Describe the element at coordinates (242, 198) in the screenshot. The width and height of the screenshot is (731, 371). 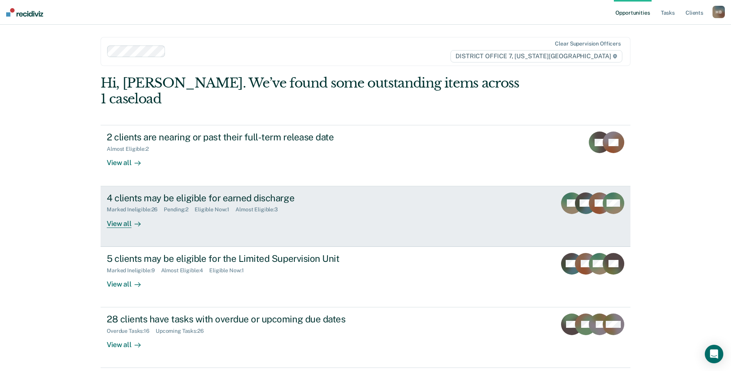
I see `div: 4 clients may be eligible for earned discharge` at that location.